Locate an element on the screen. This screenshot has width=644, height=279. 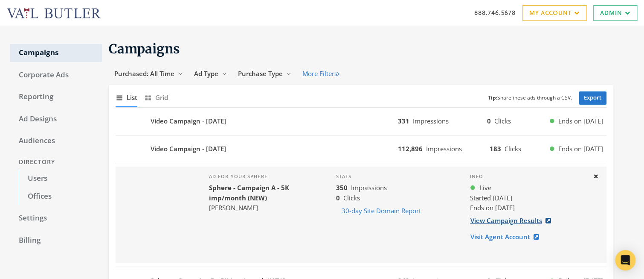
span: Purchase Type is located at coordinates (260, 73).